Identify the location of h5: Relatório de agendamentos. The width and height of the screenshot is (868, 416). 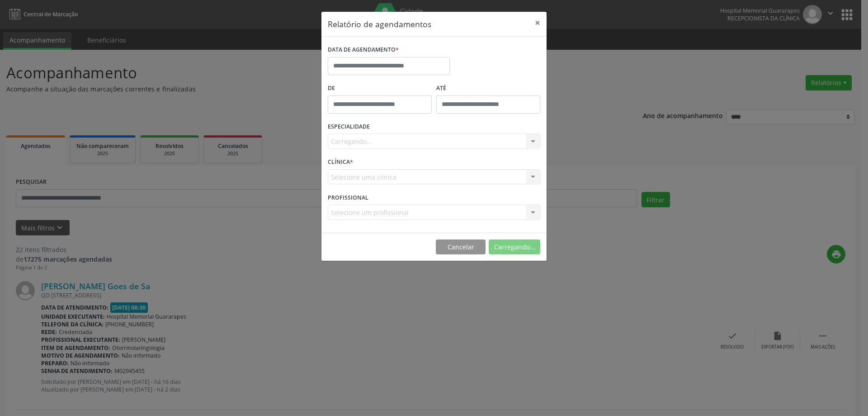
(380, 24).